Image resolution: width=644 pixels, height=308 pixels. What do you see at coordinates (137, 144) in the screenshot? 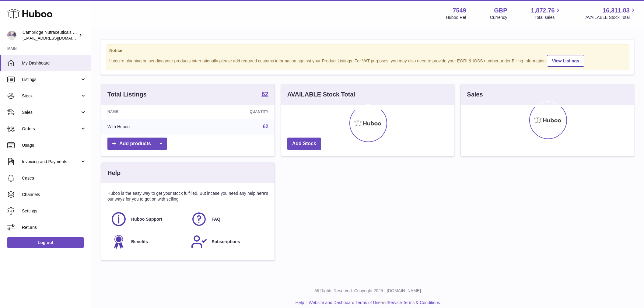
I see `a: Add products` at bounding box center [137, 144].